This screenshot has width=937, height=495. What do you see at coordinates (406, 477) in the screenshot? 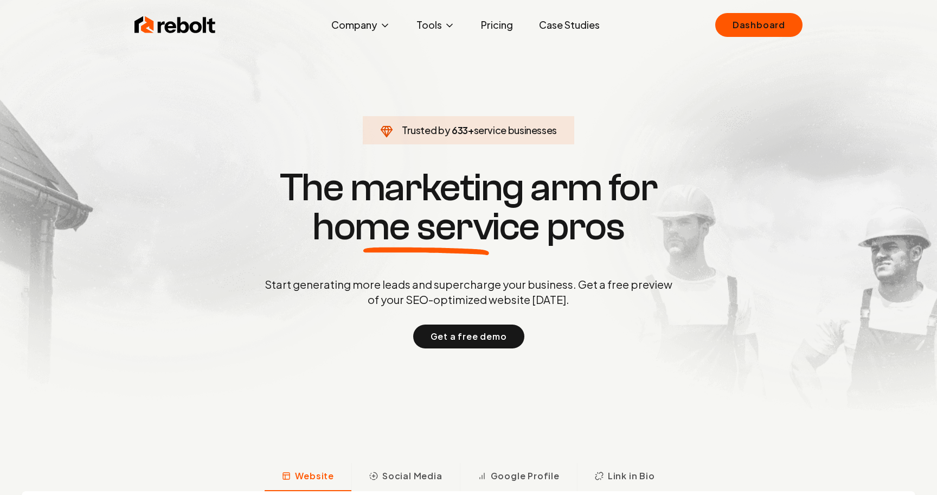
I see `button: Social Media` at bounding box center [406, 477].